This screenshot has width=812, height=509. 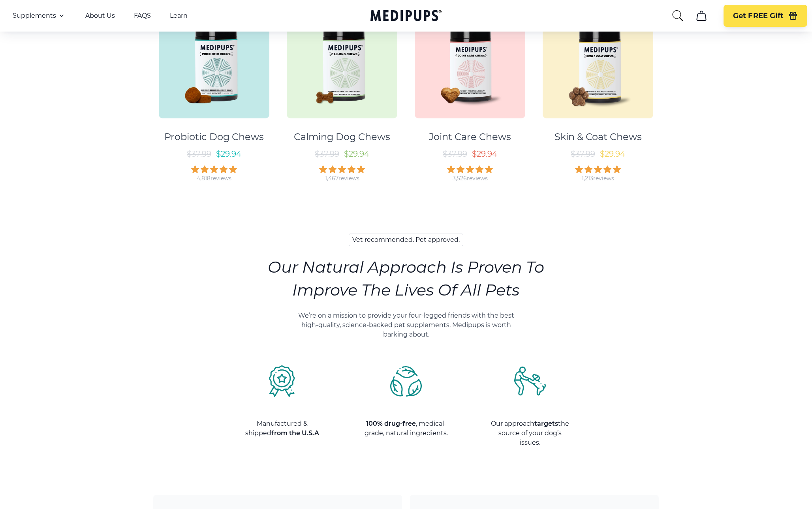 What do you see at coordinates (406, 16) in the screenshot?
I see `a: Medipups` at bounding box center [406, 16].